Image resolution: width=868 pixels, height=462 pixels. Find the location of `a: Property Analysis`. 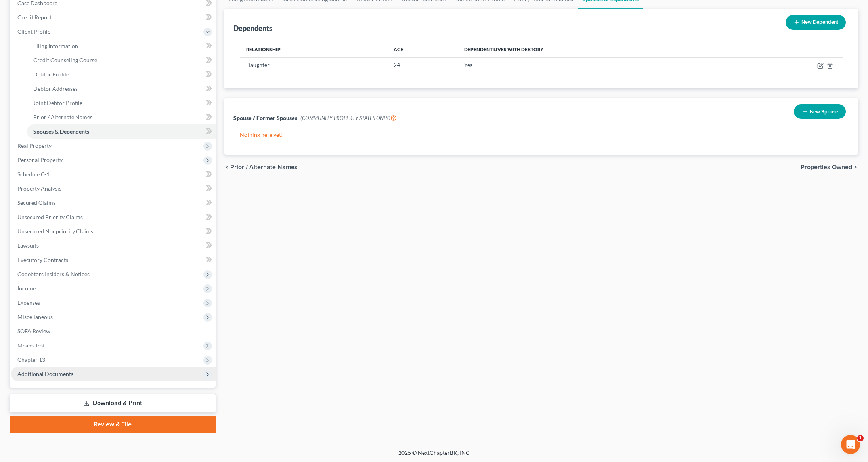

a: Property Analysis is located at coordinates (113, 188).